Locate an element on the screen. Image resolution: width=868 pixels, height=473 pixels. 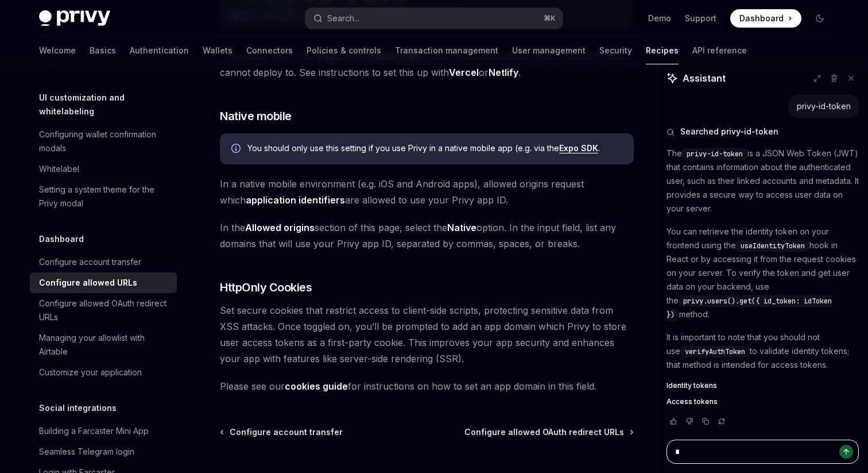
p: It is important to note that you should not use to validate identity tokens; that method is inten... is located at coordinates (762, 351).